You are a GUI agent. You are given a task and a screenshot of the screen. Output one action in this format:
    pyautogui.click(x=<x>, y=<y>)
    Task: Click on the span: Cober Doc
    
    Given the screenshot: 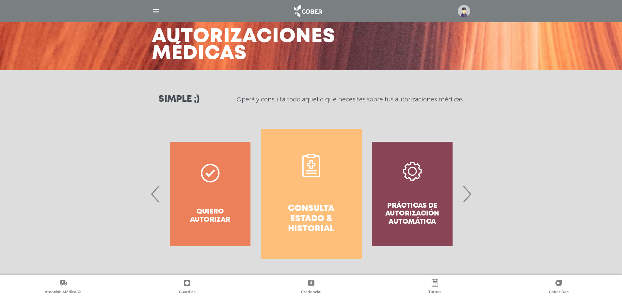 What is the action you would take?
    pyautogui.click(x=558, y=293)
    